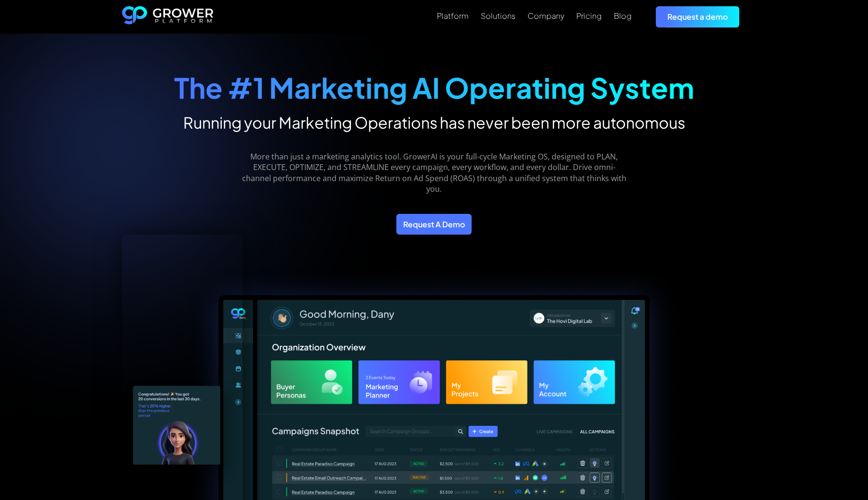 Image resolution: width=868 pixels, height=500 pixels. Describe the element at coordinates (589, 16) in the screenshot. I see `a: Pricing` at that location.